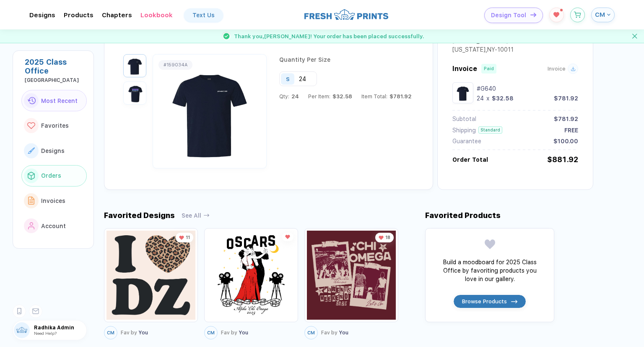 This screenshot has width=644, height=347. I want to click on div: Item Total:, so click(387, 96).